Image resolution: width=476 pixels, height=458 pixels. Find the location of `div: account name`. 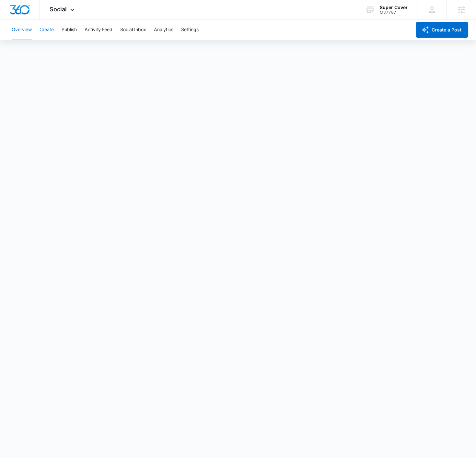

div: account name is located at coordinates (394, 7).